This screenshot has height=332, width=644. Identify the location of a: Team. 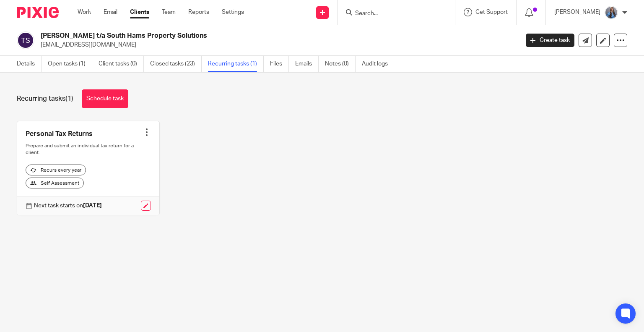
(168, 12).